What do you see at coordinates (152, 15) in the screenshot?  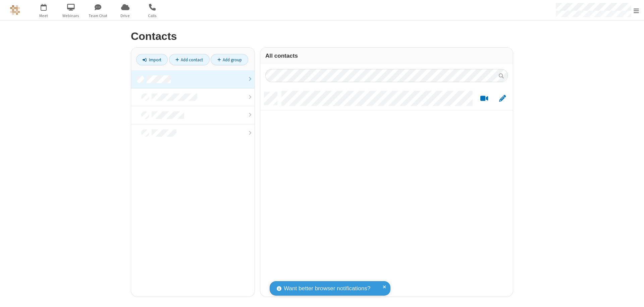 I see `span: Calls` at bounding box center [152, 15].